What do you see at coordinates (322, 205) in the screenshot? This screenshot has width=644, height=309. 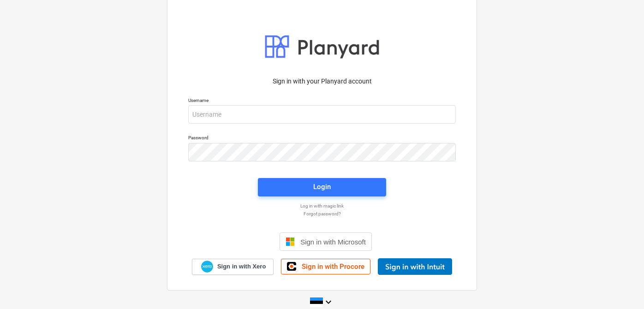 I see `a: Log in with magic link` at bounding box center [322, 205].